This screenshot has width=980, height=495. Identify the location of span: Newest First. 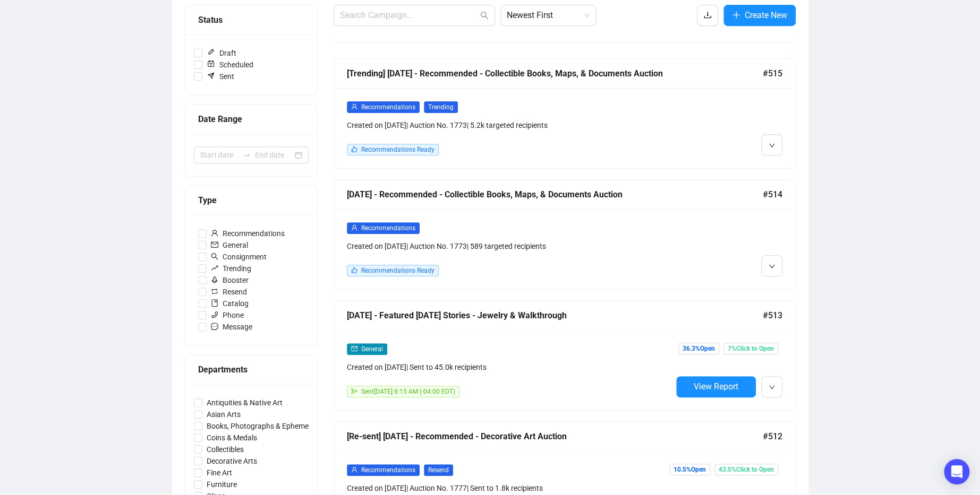
(548, 16).